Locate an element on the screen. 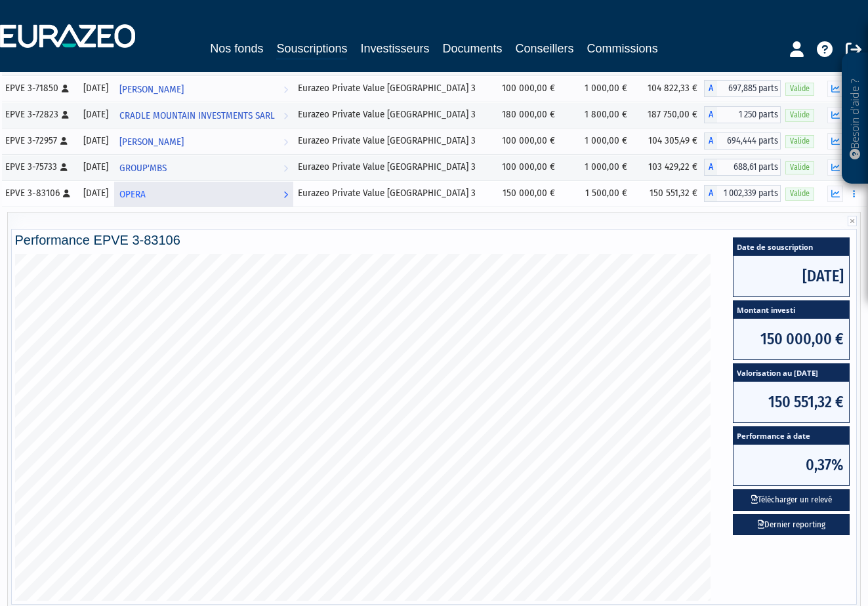 Image resolution: width=868 pixels, height=606 pixels. span: CRADLE MOUNTAIN INVESTMENTS SARL is located at coordinates (197, 115).